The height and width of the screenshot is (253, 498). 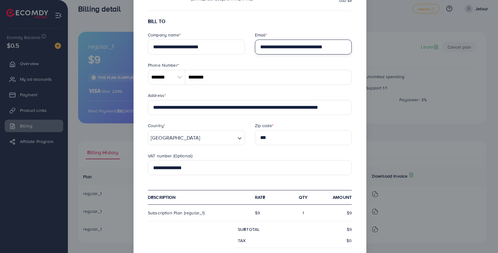 I want to click on div: Description, so click(x=197, y=197).